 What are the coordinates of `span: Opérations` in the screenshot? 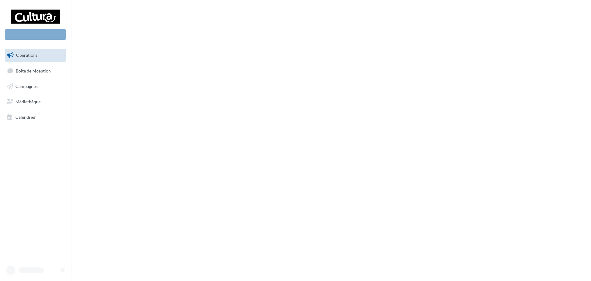 It's located at (27, 55).